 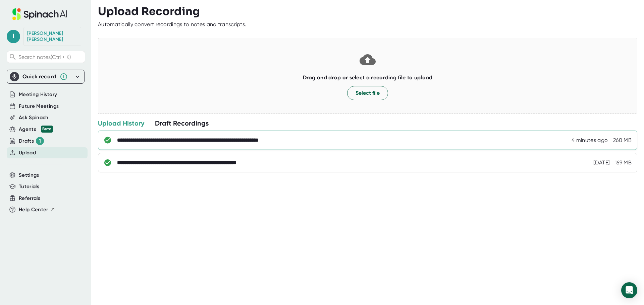 I want to click on div: Automatically convert recordings to notes and transcripts., so click(x=172, y=25).